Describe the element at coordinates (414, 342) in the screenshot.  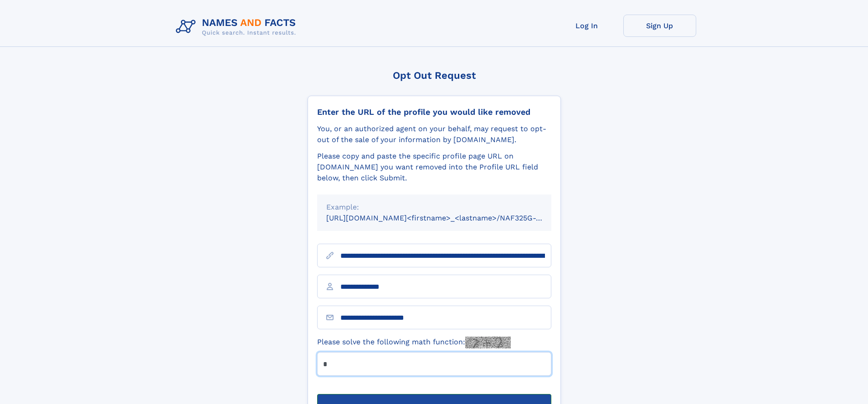
I see `label: Please solve the following math function:` at that location.